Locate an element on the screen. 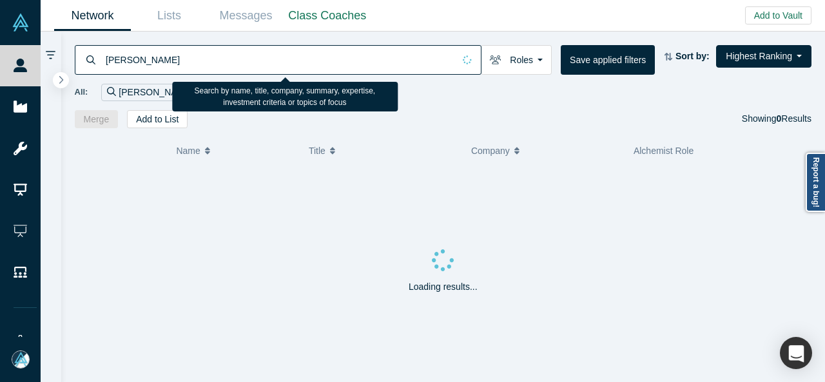  a: Class Coaches is located at coordinates (327, 15).